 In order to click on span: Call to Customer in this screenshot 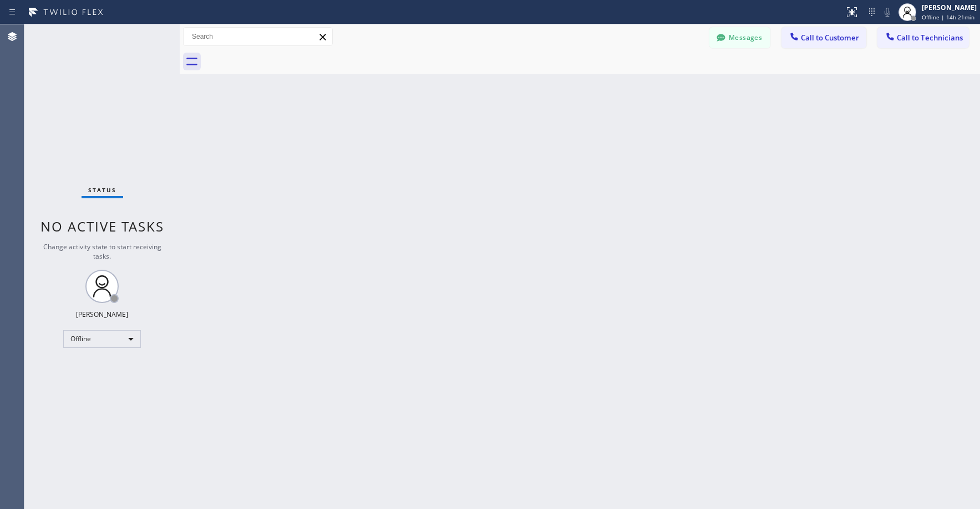, I will do `click(829, 38)`.